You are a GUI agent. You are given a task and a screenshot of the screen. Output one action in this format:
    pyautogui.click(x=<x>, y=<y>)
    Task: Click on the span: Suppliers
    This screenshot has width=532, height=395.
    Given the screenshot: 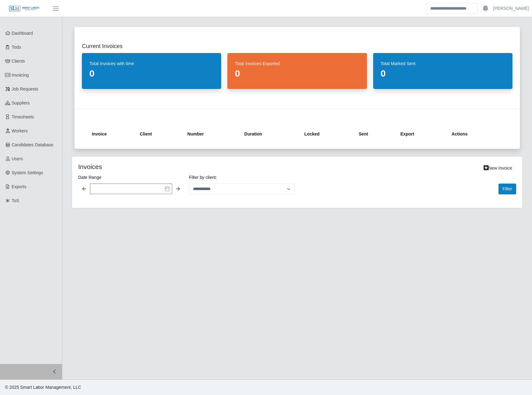 What is the action you would take?
    pyautogui.click(x=21, y=103)
    